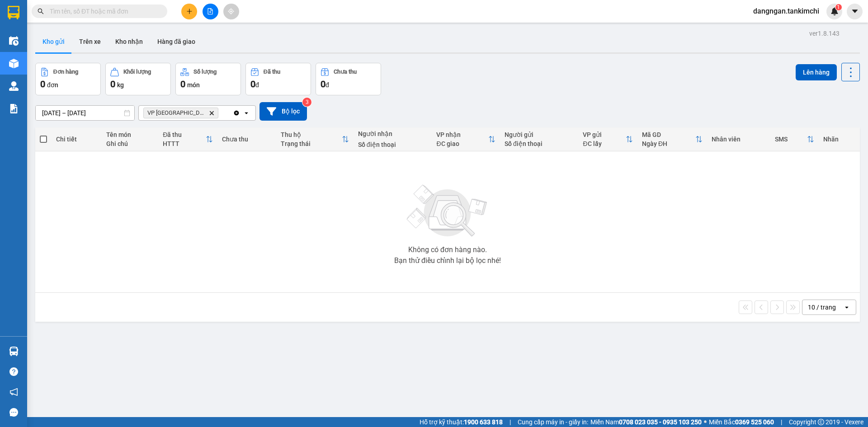 The width and height of the screenshot is (868, 427). What do you see at coordinates (210, 11) in the screenshot?
I see `button: file-add` at bounding box center [210, 11].